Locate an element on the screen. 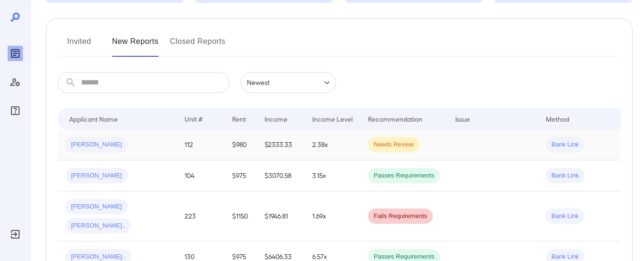 The image size is (644, 261). td: 1.69x is located at coordinates (332, 216).